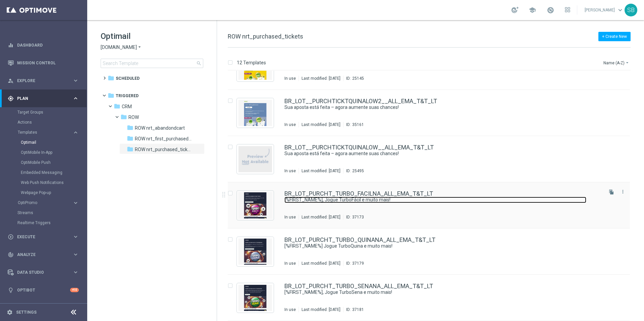  What do you see at coordinates (45, 142) in the screenshot?
I see `a: Optimail` at bounding box center [45, 142].